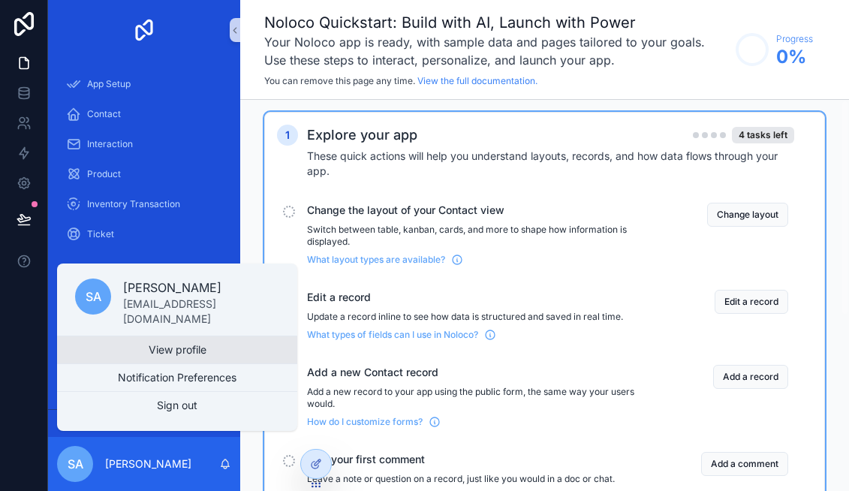  What do you see at coordinates (144, 164) in the screenshot?
I see `div: scrollable content` at bounding box center [144, 164].